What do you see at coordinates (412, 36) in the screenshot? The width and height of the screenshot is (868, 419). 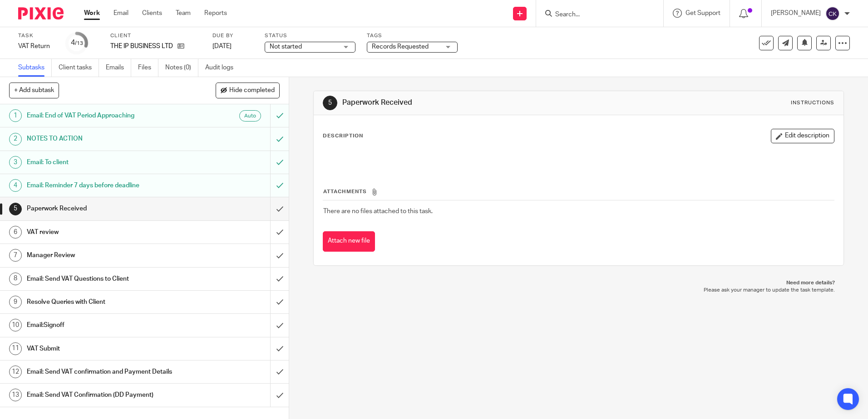 I see `label: Tags` at bounding box center [412, 36].